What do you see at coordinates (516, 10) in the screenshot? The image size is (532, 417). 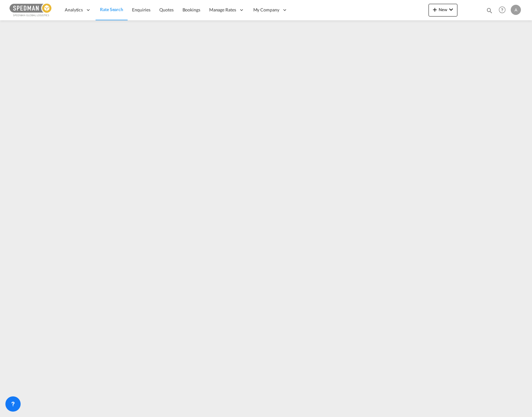 I see `div: A` at bounding box center [516, 10].